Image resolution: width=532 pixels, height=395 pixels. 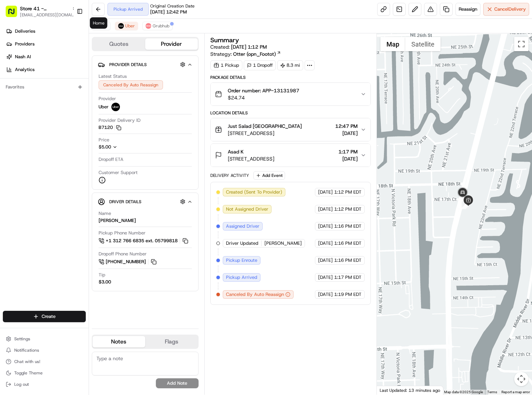 What do you see at coordinates (145, 64) in the screenshot?
I see `button: Provider Details` at bounding box center [145, 64].